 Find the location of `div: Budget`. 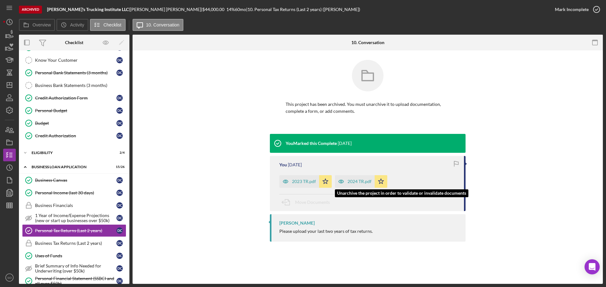

div: Budget is located at coordinates (76, 123).